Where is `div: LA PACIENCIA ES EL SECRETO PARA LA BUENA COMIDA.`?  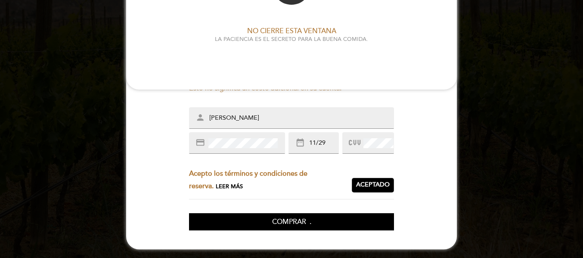 div: LA PACIENCIA ES EL SECRETO PARA LA BUENA COMIDA. is located at coordinates (292, 39).